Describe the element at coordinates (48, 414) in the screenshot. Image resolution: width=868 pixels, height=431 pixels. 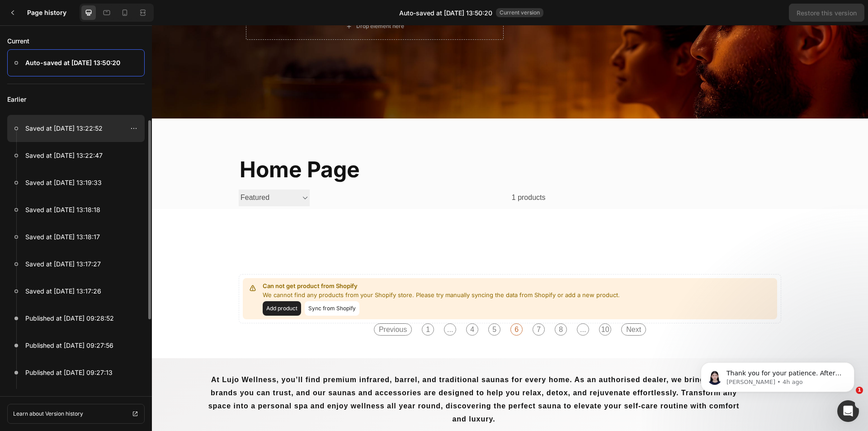
I see `p: Learn about Version history` at that location.